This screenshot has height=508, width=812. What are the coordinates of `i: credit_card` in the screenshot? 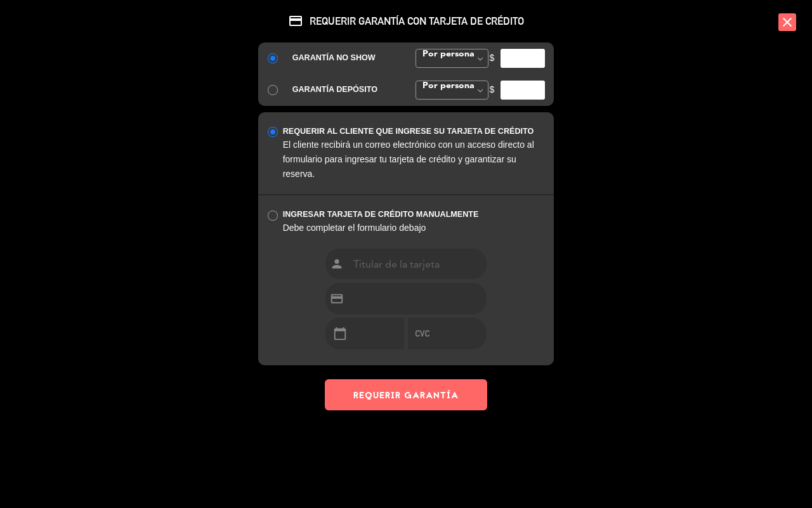 It's located at (296, 21).